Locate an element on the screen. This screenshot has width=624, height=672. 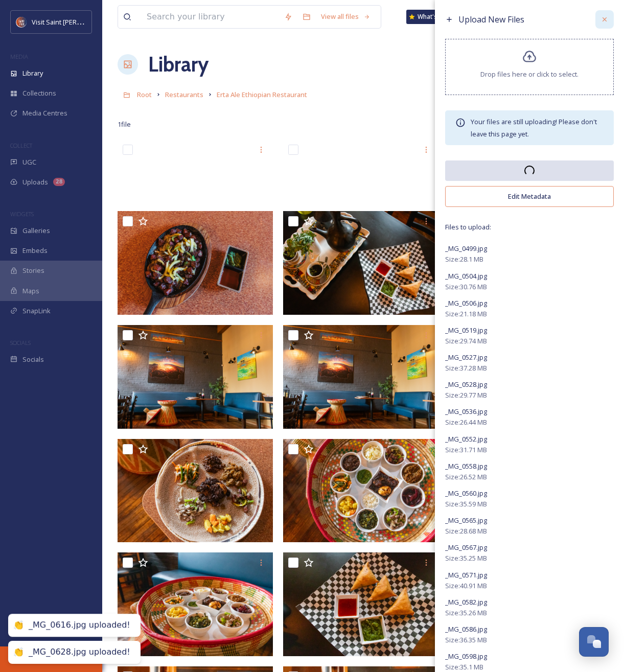
span: Size: 35.26 MB is located at coordinates (466, 612).